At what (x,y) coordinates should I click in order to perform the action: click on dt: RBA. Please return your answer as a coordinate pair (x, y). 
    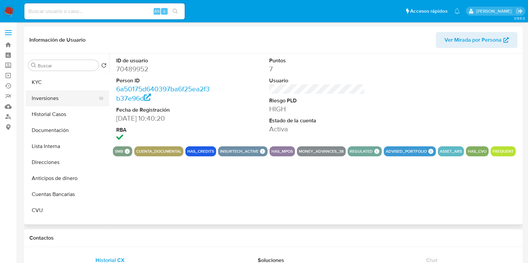
    Looking at the image, I should click on (164, 130).